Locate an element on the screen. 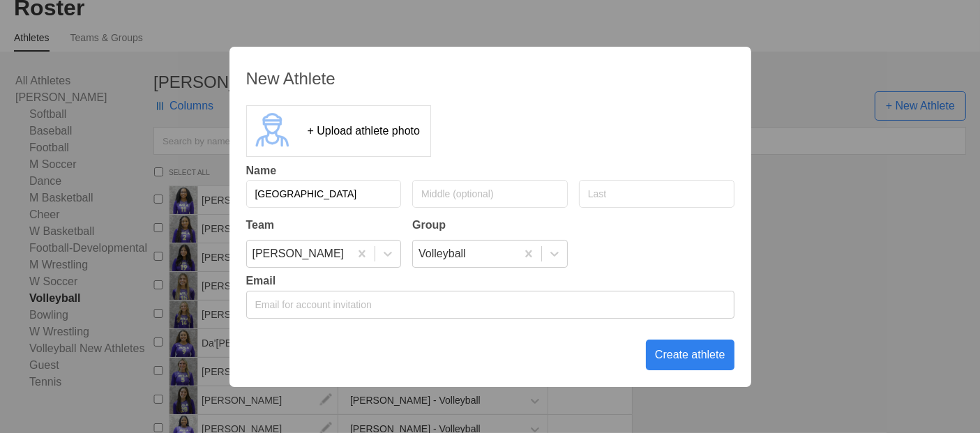 This screenshot has width=980, height=433. div: New Athlete is located at coordinates (490, 79).